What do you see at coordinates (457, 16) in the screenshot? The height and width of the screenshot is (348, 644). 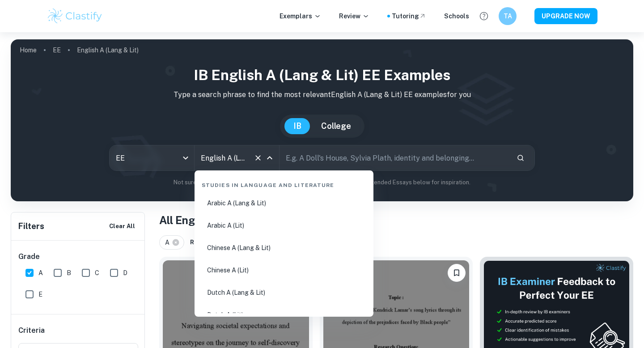 I see `div: Schools` at bounding box center [457, 16].